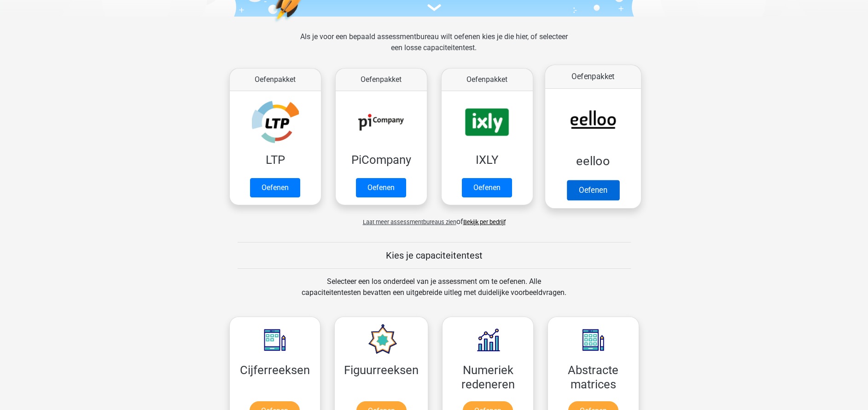 The image size is (868, 410). What do you see at coordinates (434, 7) in the screenshot?
I see `img: assessment` at bounding box center [434, 7].